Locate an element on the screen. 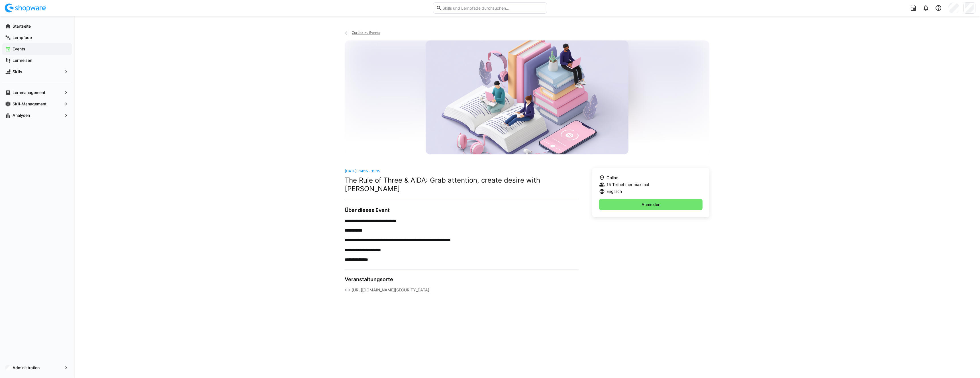  h3: Veranstaltungsorte is located at coordinates (462, 279).